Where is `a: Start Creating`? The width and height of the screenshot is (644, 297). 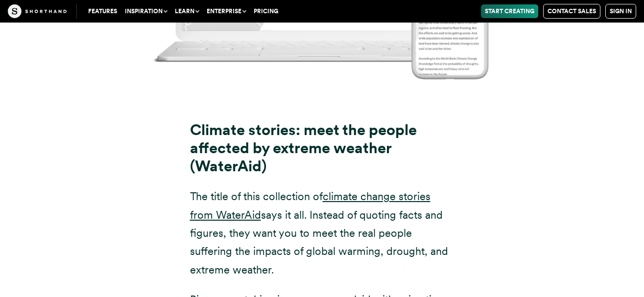 a: Start Creating is located at coordinates (509, 11).